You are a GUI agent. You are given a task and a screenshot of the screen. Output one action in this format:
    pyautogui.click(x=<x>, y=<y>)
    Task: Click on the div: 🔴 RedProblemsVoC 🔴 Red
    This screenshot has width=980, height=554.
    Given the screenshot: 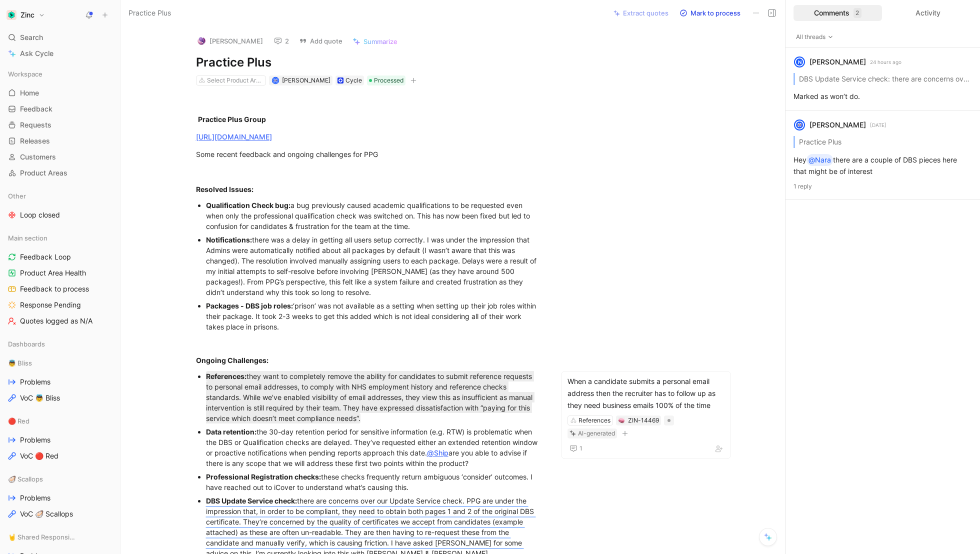 What is the action you would take?
    pyautogui.click(x=60, y=439)
    